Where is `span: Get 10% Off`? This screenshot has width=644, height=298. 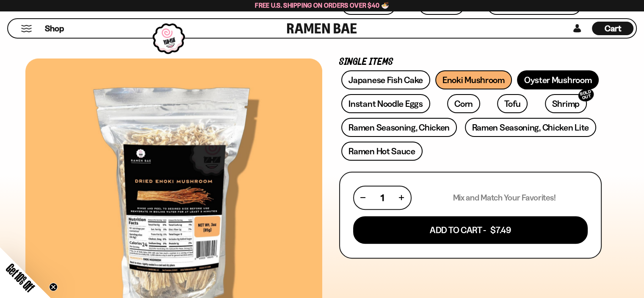
span: Get 10% Off is located at coordinates (20, 278).